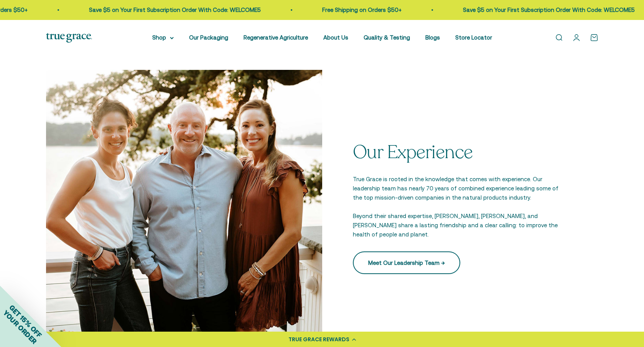 This screenshot has height=347, width=644. I want to click on a: About Us, so click(336, 37).